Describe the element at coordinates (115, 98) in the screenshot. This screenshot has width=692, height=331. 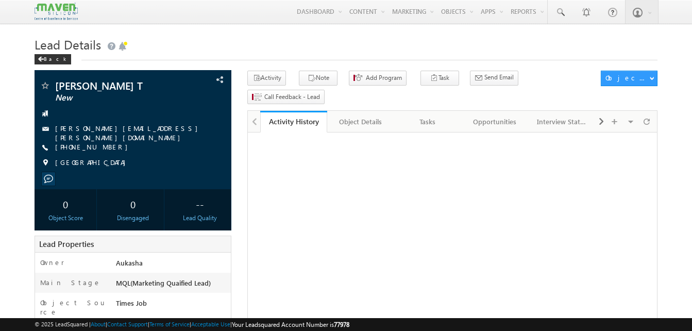
I see `span: New` at that location.